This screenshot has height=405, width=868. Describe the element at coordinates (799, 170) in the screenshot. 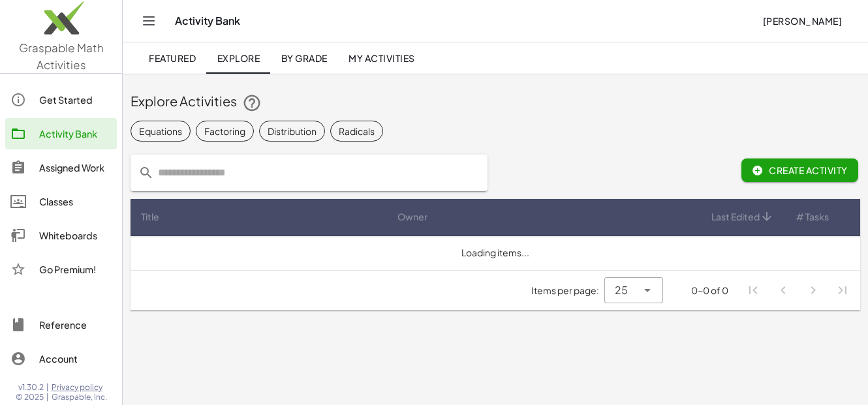

I see `span: Create Activity` at that location.